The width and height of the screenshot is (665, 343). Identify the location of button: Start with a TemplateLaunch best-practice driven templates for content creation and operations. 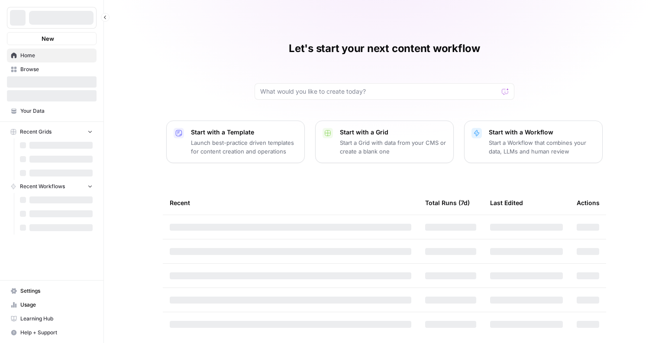
(236, 142).